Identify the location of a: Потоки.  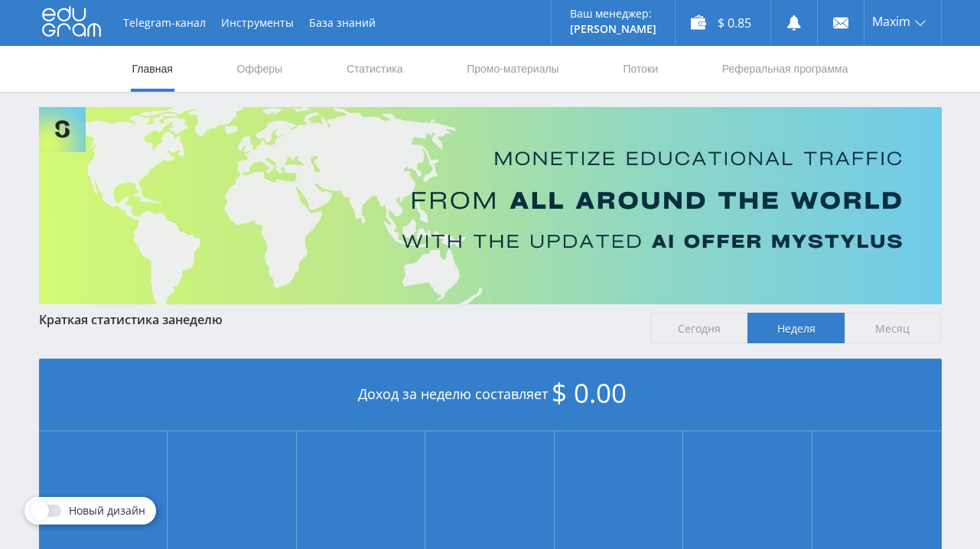
(640, 69).